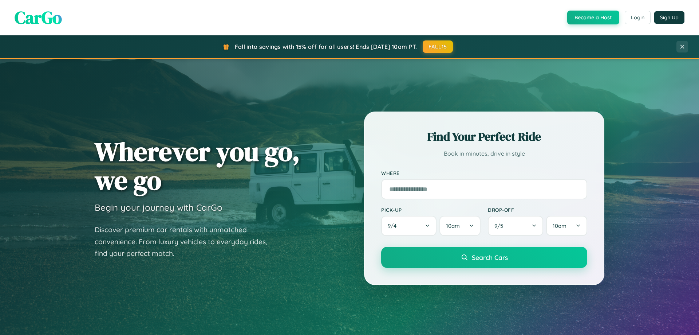  I want to click on h2: Find Your Perfect Ride, so click(484, 137).